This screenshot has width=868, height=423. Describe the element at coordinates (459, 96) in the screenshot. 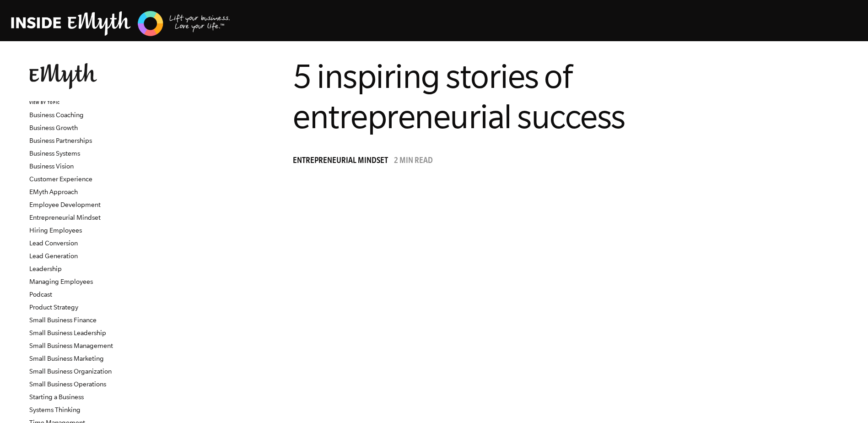

I see `span: 5 inspiring stories of entrepreneurial success` at that location.